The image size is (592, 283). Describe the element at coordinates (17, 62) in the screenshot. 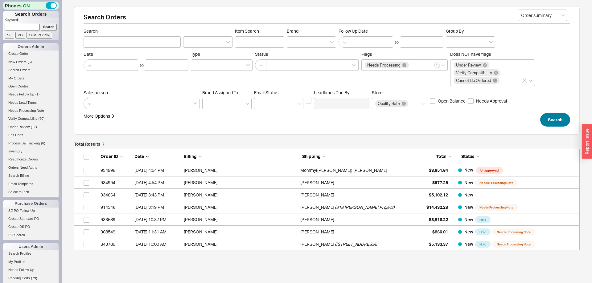

I see `span: New Orders` at that location.